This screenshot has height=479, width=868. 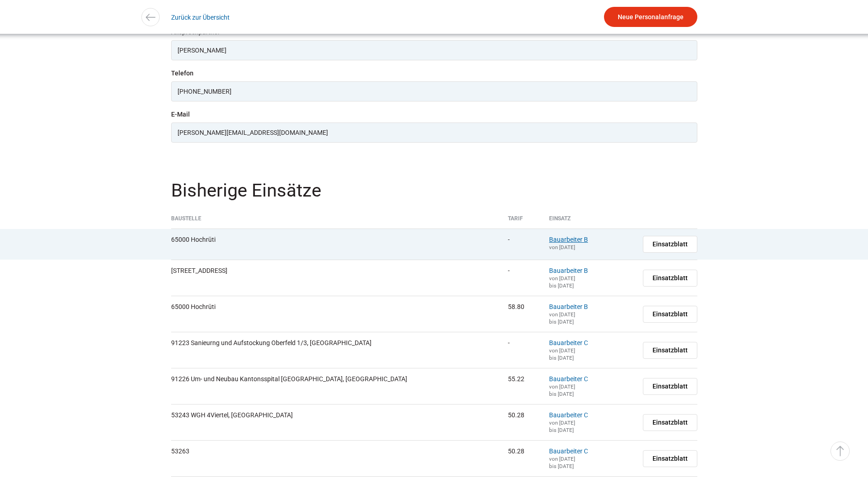 I want to click on a: ▵ Nach oben, so click(x=840, y=451).